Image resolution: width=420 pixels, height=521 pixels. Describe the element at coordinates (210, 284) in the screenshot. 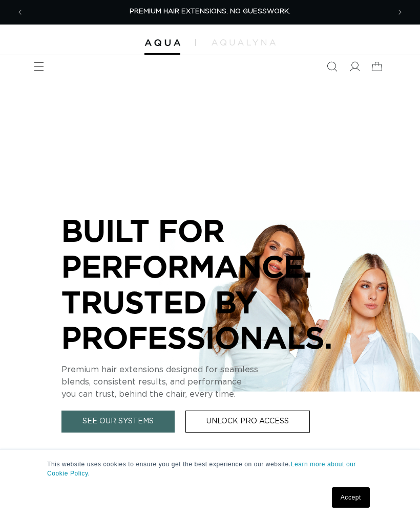

I see `p: BUILT FOR PERFORMANCE. TRUSTED BY PROFESSIONALS.` at that location.